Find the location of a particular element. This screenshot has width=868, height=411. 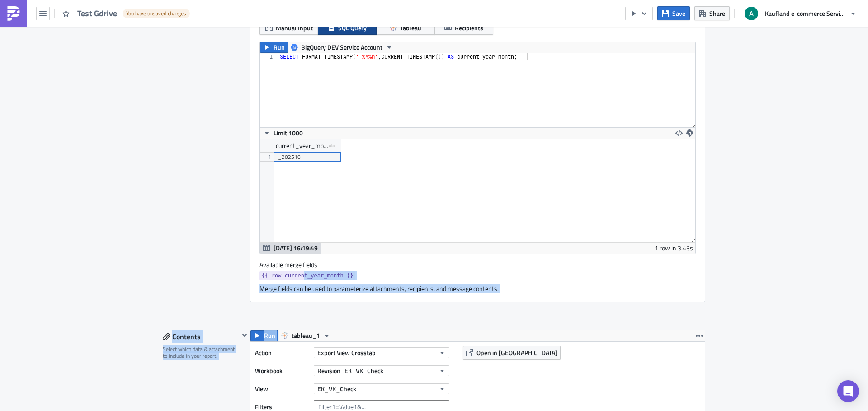

span: Manual Input is located at coordinates (294, 27).